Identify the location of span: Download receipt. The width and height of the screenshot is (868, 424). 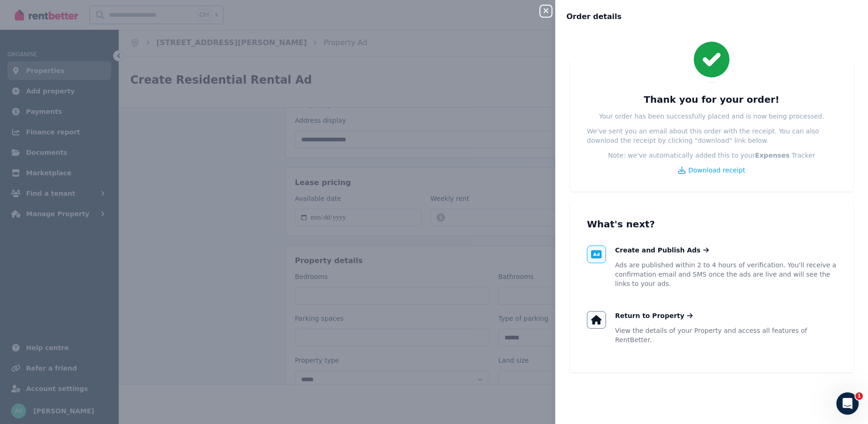
(717, 170).